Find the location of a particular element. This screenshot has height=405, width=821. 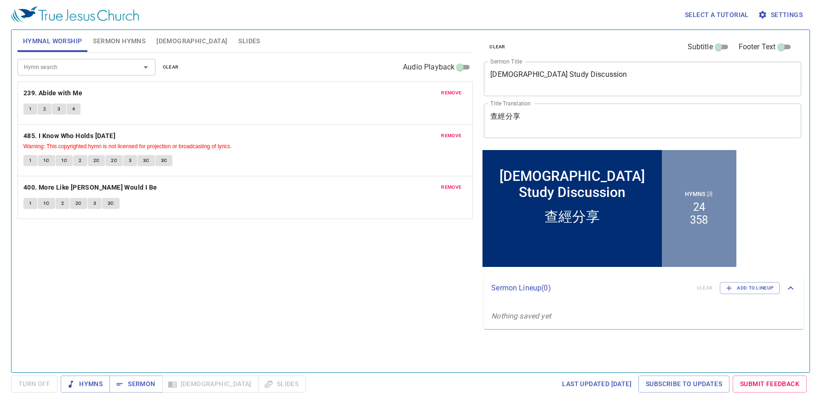

b: 239. Abide with Me is located at coordinates (53, 93).